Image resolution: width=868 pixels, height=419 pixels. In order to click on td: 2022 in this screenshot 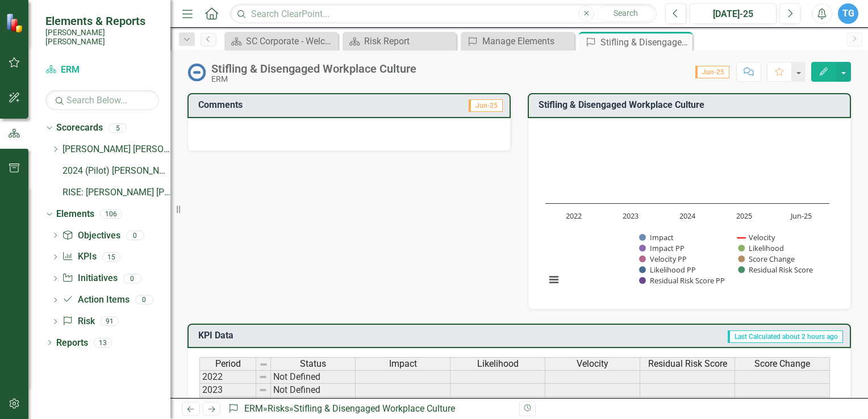, I will do `click(228, 377)`.